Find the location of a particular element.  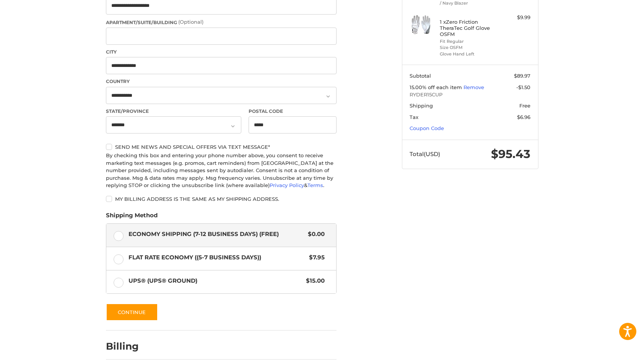

label: Apartment/Suite/Building is located at coordinates (221, 22).